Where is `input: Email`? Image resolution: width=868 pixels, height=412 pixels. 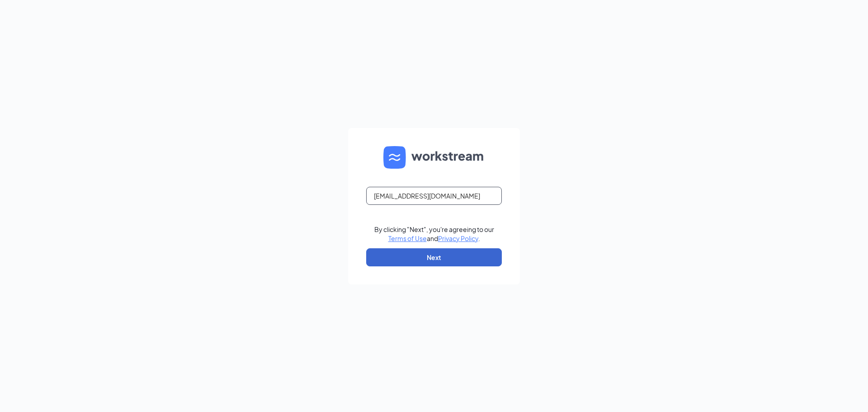
input: Email is located at coordinates (434, 196).